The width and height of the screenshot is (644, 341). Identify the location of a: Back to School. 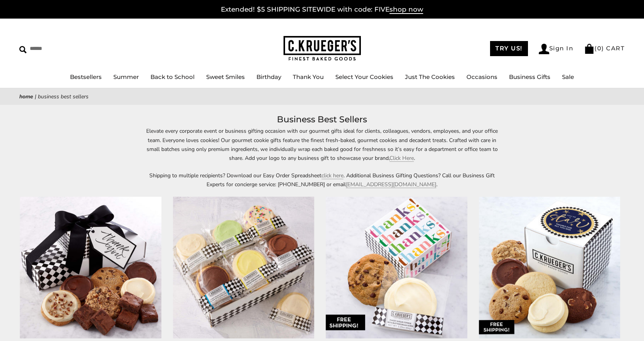
(173, 77).